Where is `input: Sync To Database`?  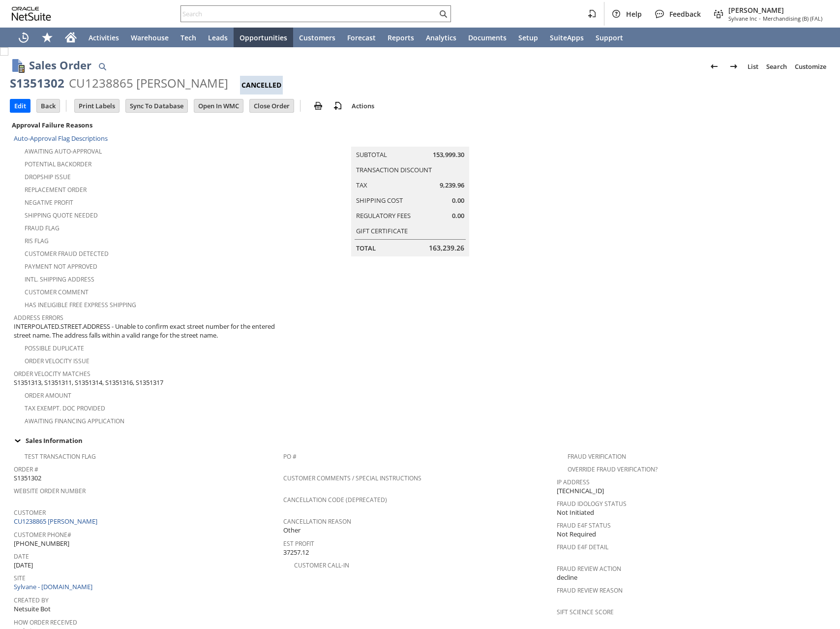 input: Sync To Database is located at coordinates (157, 106).